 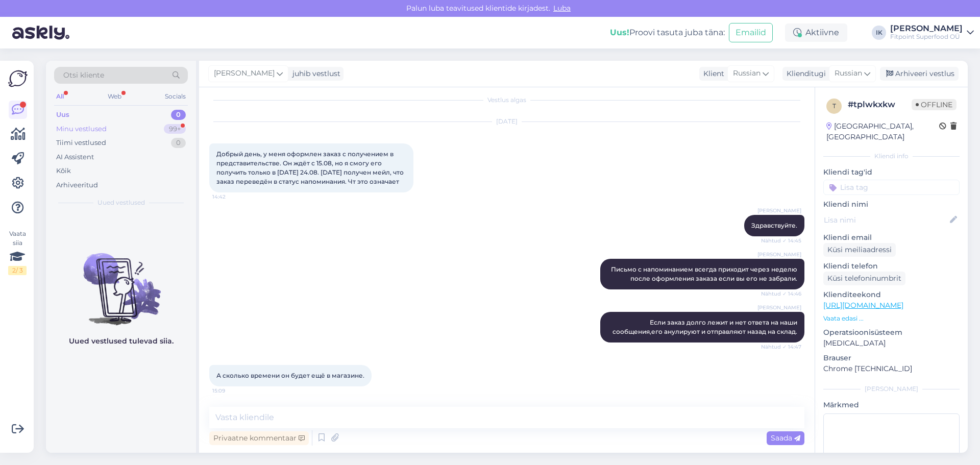 What do you see at coordinates (81, 143) in the screenshot?
I see `div: Tiimi vestlused` at bounding box center [81, 143].